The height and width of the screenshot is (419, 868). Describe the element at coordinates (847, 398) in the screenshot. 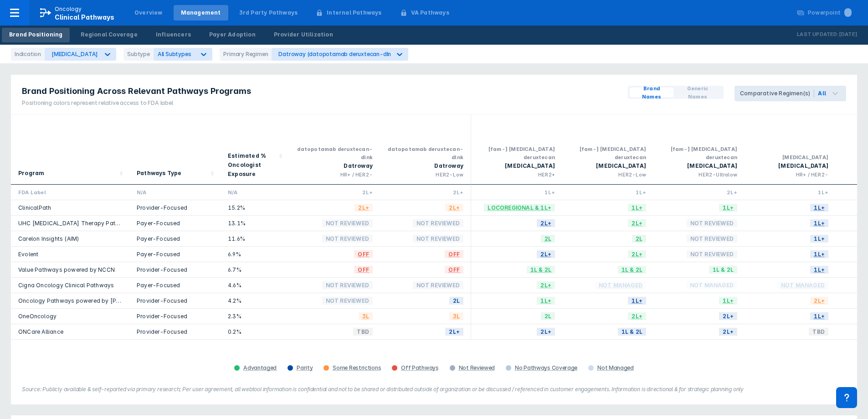

I see `div: Contact Support` at that location.